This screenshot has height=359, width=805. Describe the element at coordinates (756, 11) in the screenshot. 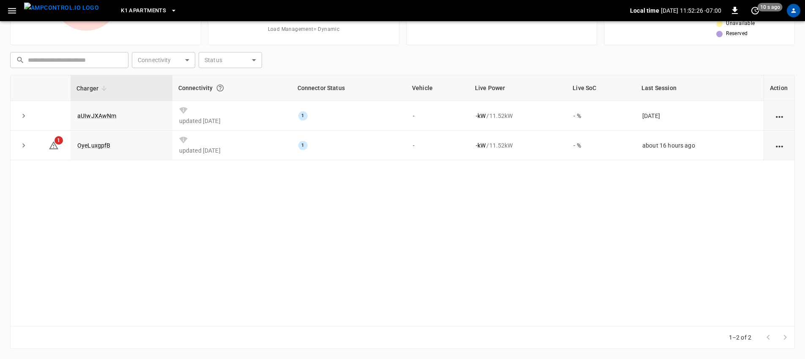

I see `button: set refresh interval` at that location.